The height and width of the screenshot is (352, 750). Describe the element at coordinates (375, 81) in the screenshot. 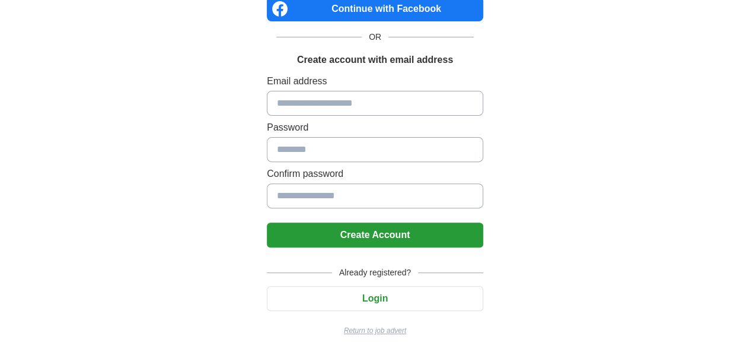

I see `label: Email address` at that location.